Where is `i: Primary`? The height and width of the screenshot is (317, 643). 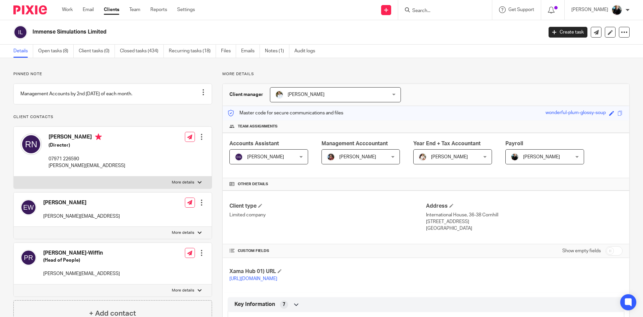 i: Primary is located at coordinates (98, 137).